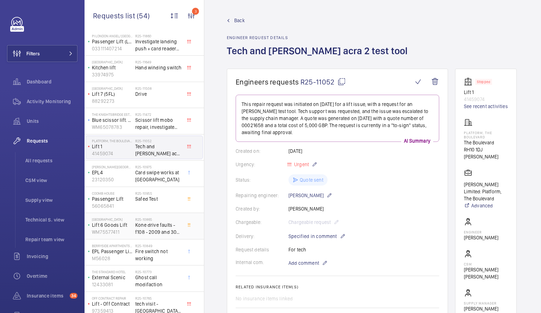 This screenshot has width=541, height=313. I want to click on p: WM75577411, so click(112, 232).